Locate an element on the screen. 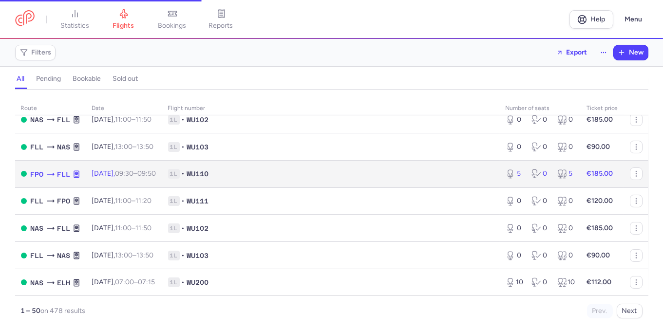 This screenshot has height=330, width=663. a: CitizenPlane red outlined logo is located at coordinates (25, 19).